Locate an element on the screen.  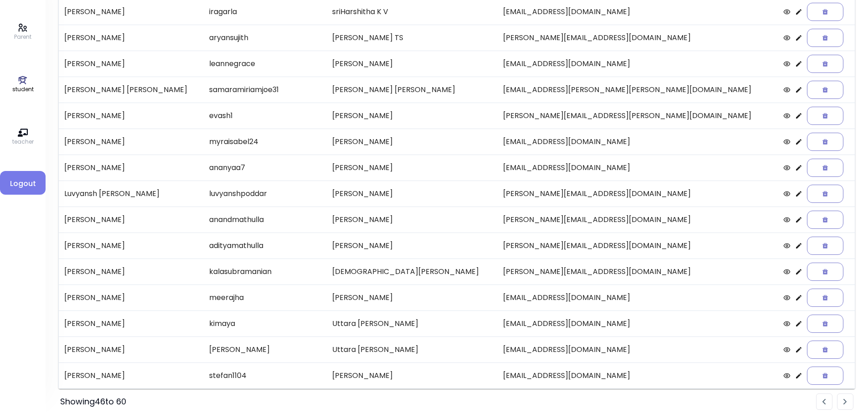
td: leannegrace is located at coordinates (265, 64).